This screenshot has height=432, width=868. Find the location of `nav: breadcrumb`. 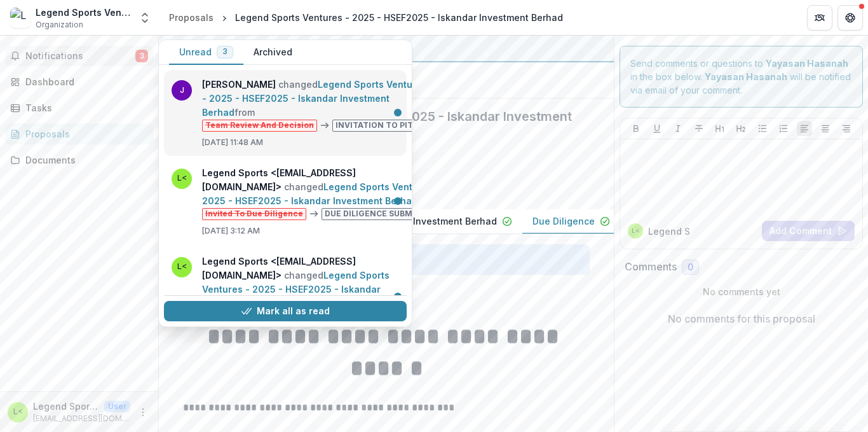

nav: breadcrumb is located at coordinates (366, 17).